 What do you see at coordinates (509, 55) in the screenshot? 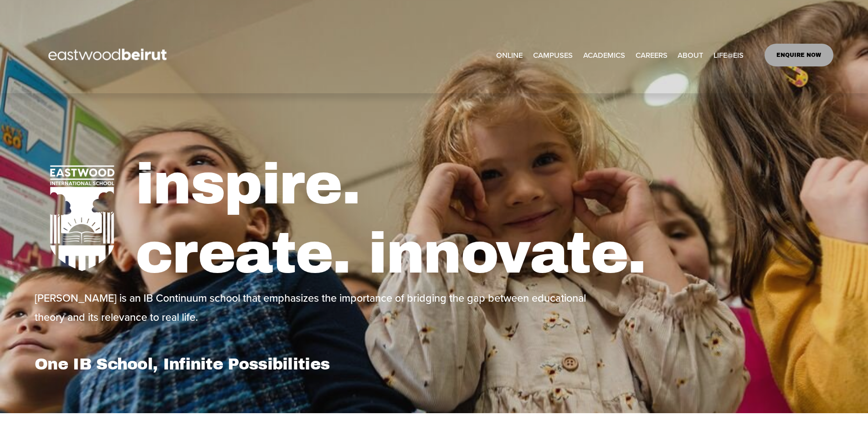
I see `a: ONLINE` at bounding box center [509, 55].